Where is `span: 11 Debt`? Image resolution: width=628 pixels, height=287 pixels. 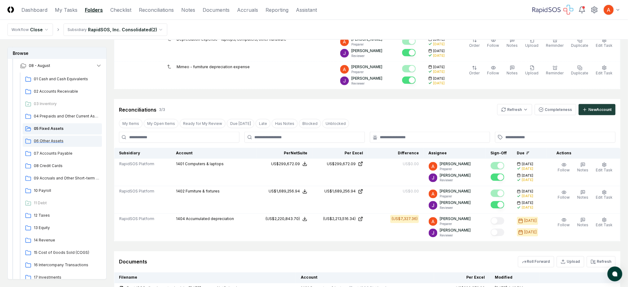
span: 11 Debt is located at coordinates (67, 203).